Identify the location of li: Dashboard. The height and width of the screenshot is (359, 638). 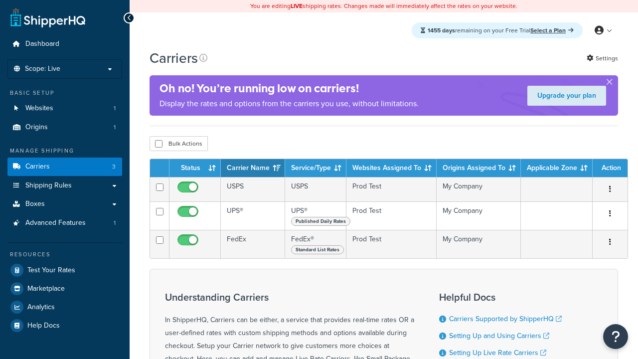
(65, 44).